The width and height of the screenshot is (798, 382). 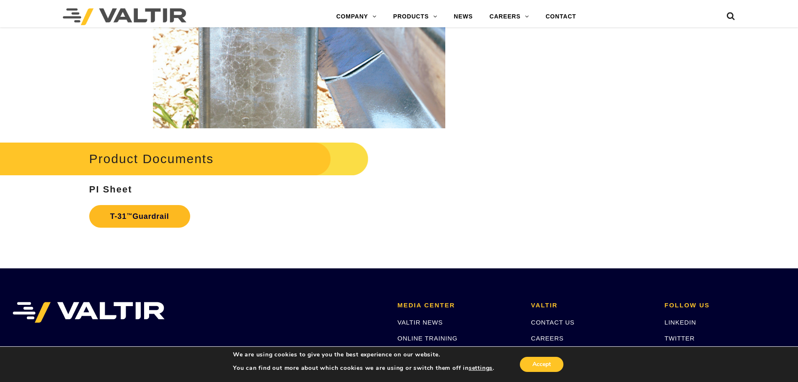 I want to click on p: We are using cookies to give you the best experience on our website., so click(x=364, y=355).